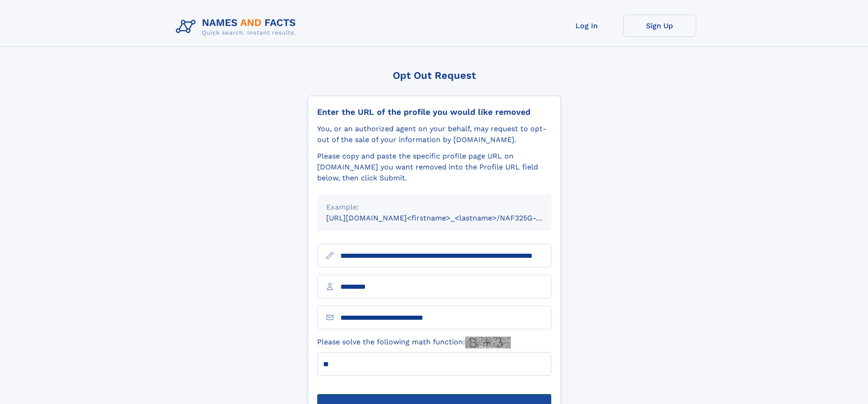 The image size is (868, 404). Describe the element at coordinates (434, 75) in the screenshot. I see `div: Opt Out Request` at that location.